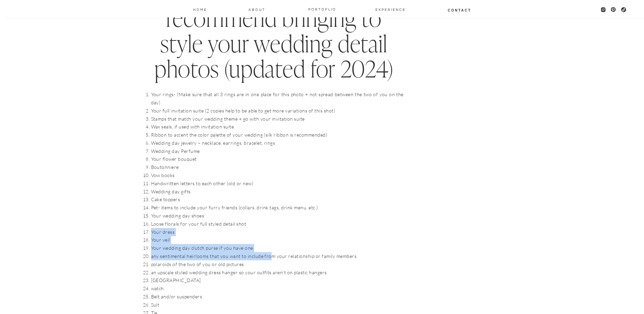 The height and width of the screenshot is (314, 644). What do you see at coordinates (322, 9) in the screenshot?
I see `nav: PORTOFLIO` at bounding box center [322, 9].